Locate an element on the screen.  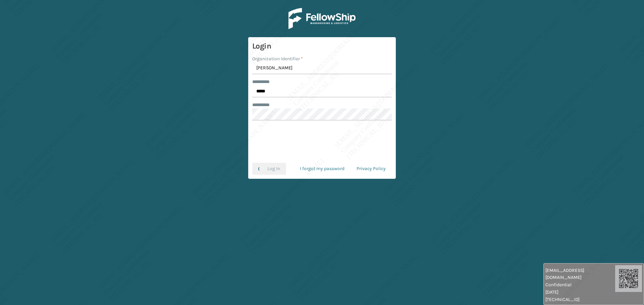
a: Privacy Policy is located at coordinates (371, 169).